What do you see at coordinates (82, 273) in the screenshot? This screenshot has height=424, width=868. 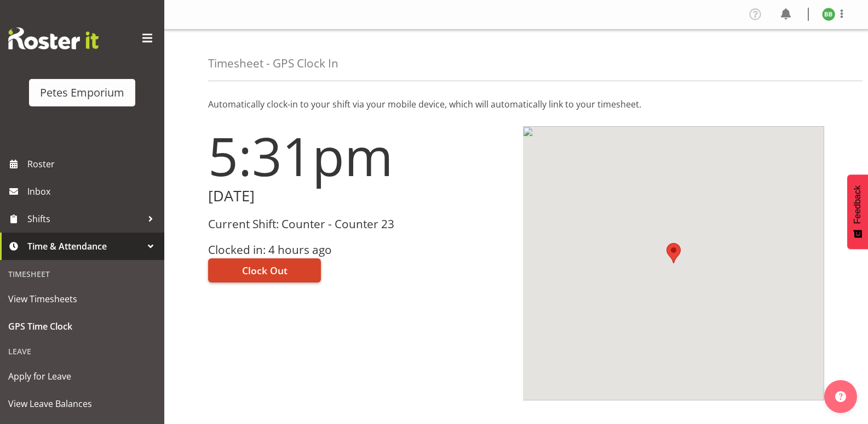 I see `div: Timesheet` at bounding box center [82, 273].